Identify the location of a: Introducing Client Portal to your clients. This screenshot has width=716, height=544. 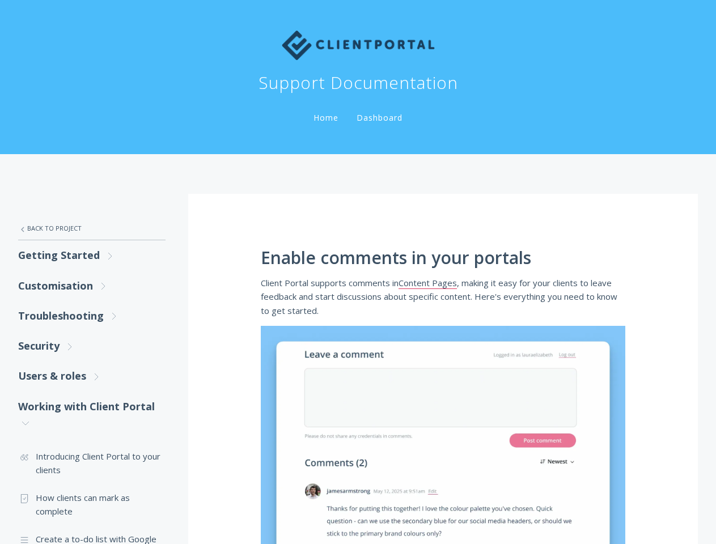
(92, 463).